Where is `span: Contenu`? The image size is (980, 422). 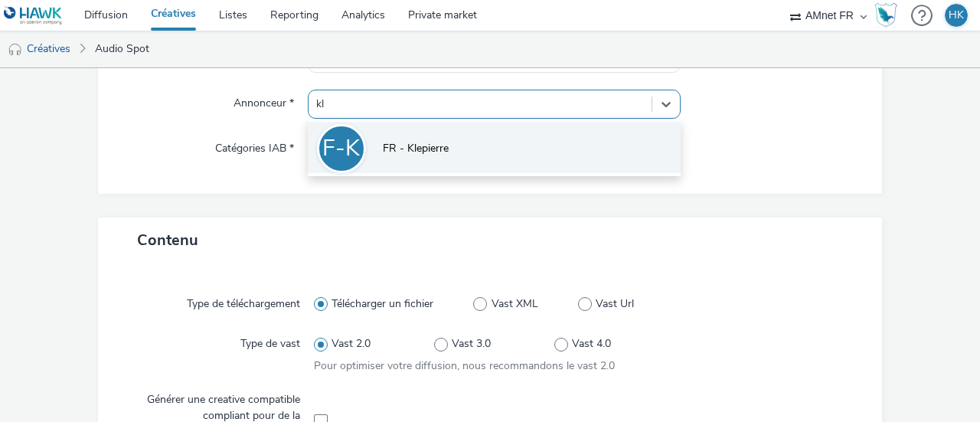
span: Contenu is located at coordinates (168, 240).